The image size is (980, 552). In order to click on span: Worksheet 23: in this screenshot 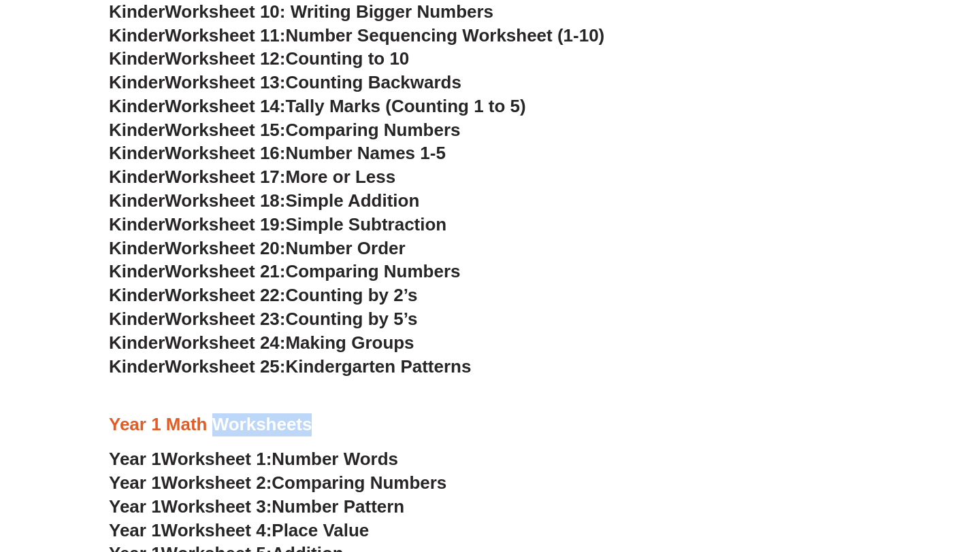, I will do `click(225, 319)`.